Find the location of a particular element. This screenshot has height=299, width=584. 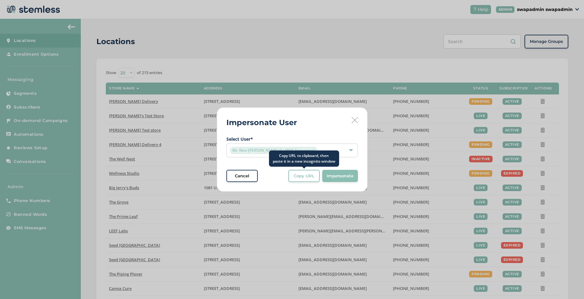

button: Impersonate is located at coordinates (340, 176).